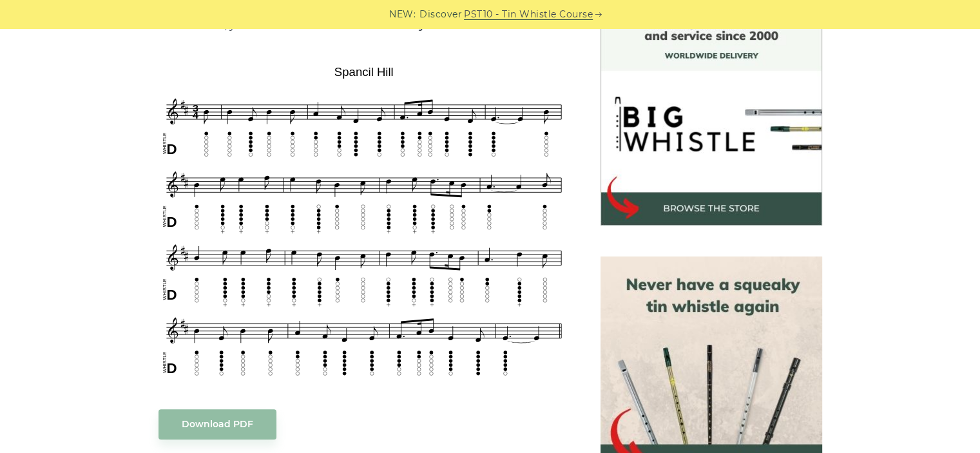 This screenshot has width=980, height=453. What do you see at coordinates (440, 14) in the screenshot?
I see `span: Discover` at bounding box center [440, 14].